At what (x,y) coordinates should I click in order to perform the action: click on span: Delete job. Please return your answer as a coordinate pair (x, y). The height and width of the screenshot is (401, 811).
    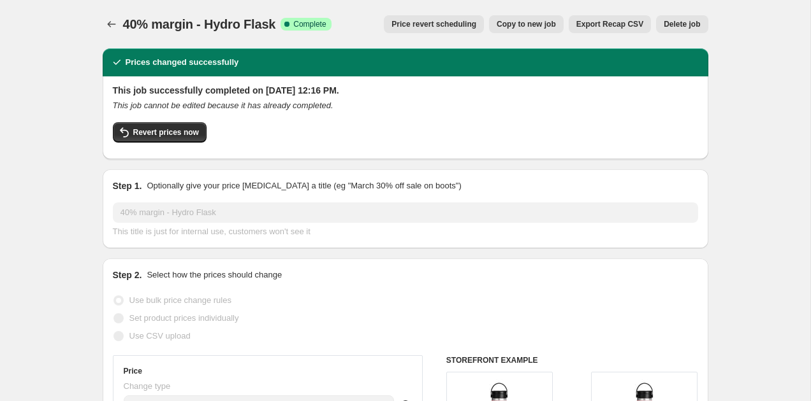
    Looking at the image, I should click on (681, 24).